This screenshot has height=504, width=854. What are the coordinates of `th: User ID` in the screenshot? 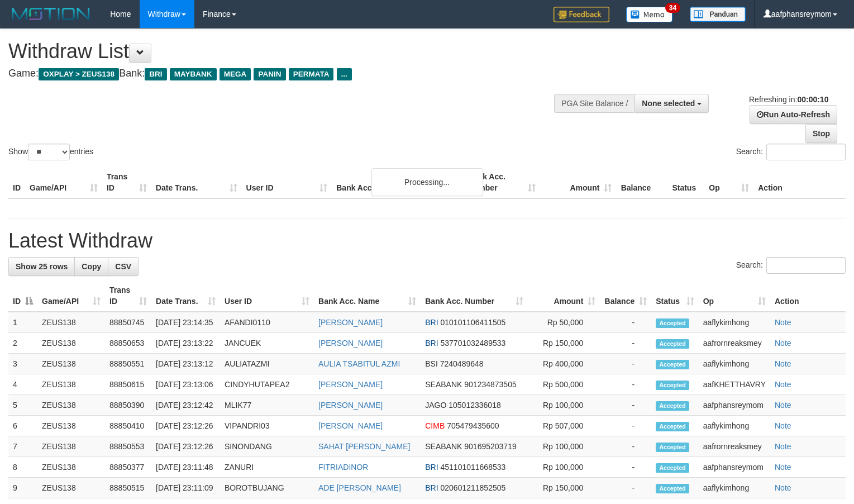 It's located at (287, 182).